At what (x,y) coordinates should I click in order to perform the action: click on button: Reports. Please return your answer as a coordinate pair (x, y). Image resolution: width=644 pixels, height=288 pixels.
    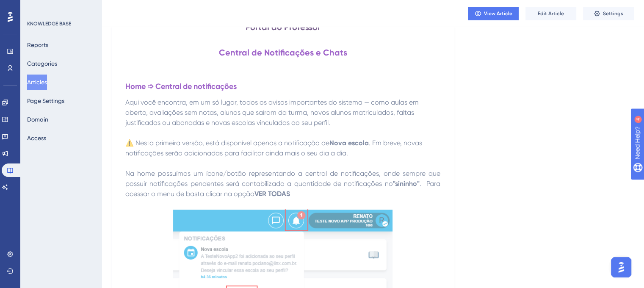
    Looking at the image, I should click on (38, 45).